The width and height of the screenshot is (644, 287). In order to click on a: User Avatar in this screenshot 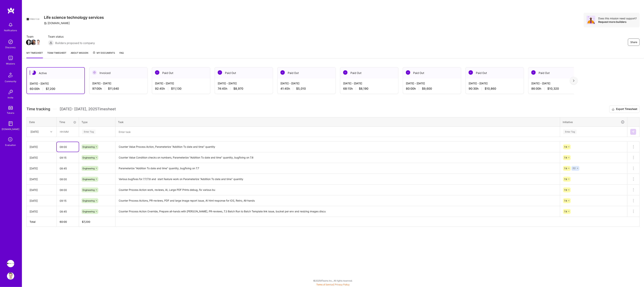, I will do `click(11, 276)`.